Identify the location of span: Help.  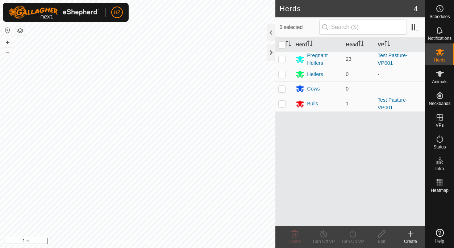
(439, 241).